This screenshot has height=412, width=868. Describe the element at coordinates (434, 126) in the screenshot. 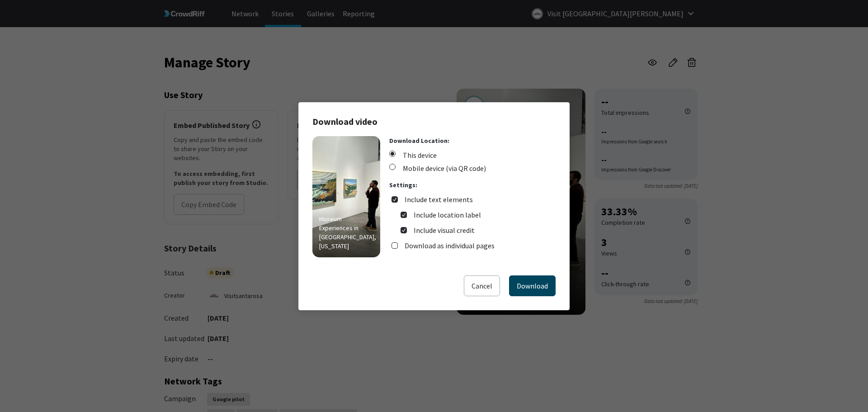

I see `h3: Download video` at that location.